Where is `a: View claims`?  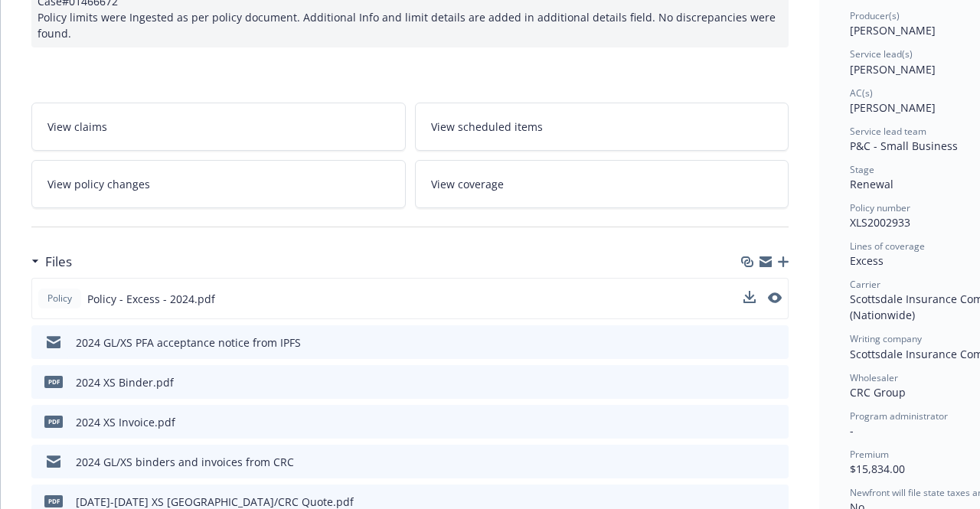
a: View claims is located at coordinates (218, 126).